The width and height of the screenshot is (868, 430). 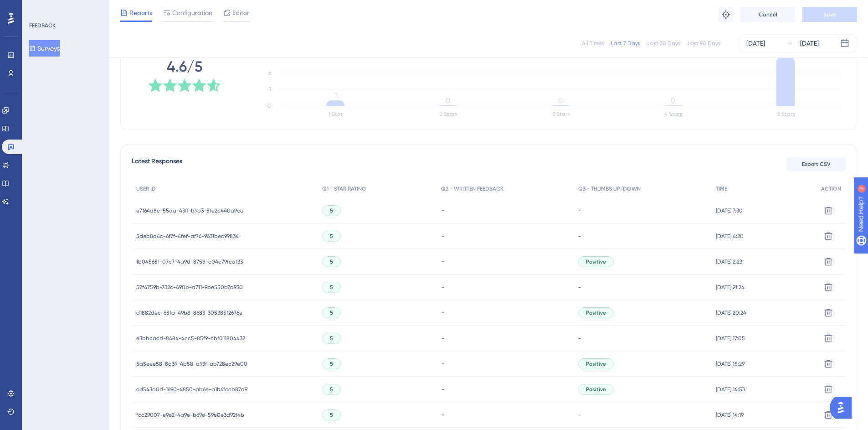 What do you see at coordinates (344, 188) in the screenshot?
I see `span: Q1 - STAR RATING` at bounding box center [344, 188].